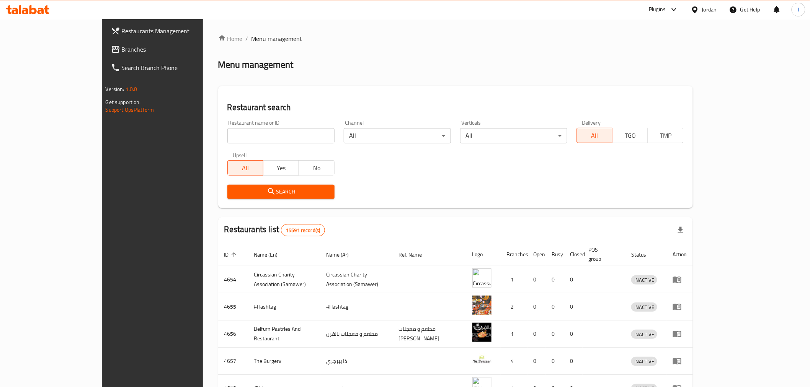 The image size is (810, 387). Describe the element at coordinates (555, 254) in the screenshot. I see `th: Busy` at that location.